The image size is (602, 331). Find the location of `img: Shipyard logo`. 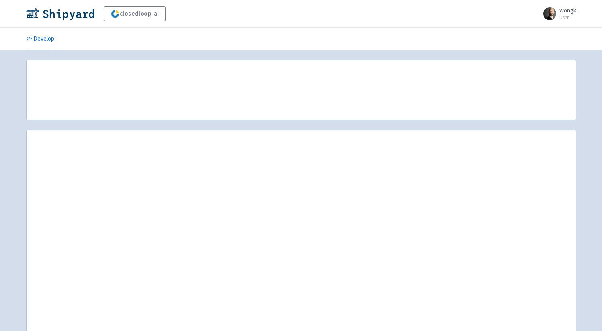

img: Shipyard logo is located at coordinates (60, 14).